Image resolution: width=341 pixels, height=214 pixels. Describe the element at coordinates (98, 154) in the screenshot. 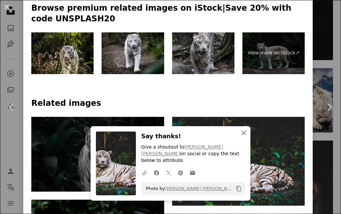

I see `img: brown and black tiger lying on ground` at that location.